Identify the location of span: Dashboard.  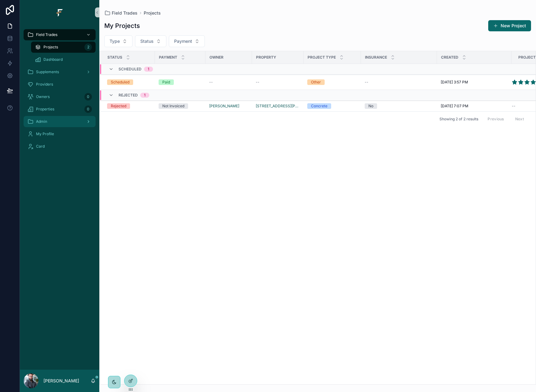
(53, 59).